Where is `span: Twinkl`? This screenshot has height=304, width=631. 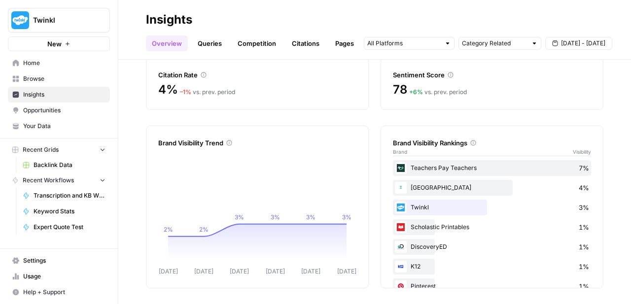 span: Twinkl is located at coordinates (63, 20).